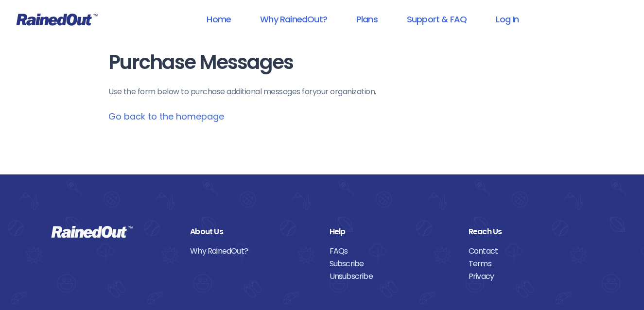 The height and width of the screenshot is (310, 644). What do you see at coordinates (391, 231) in the screenshot?
I see `div: Help` at bounding box center [391, 231].